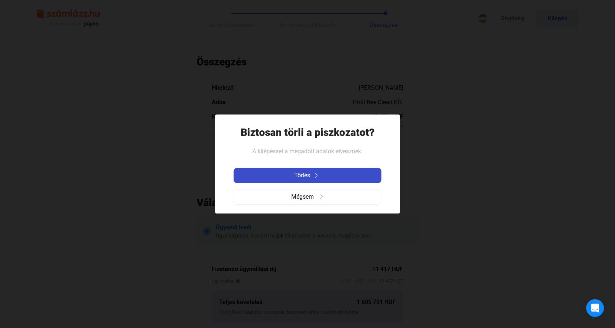 The height and width of the screenshot is (328, 615). Describe the element at coordinates (321, 197) in the screenshot. I see `img: arrow-right-grey` at that location.